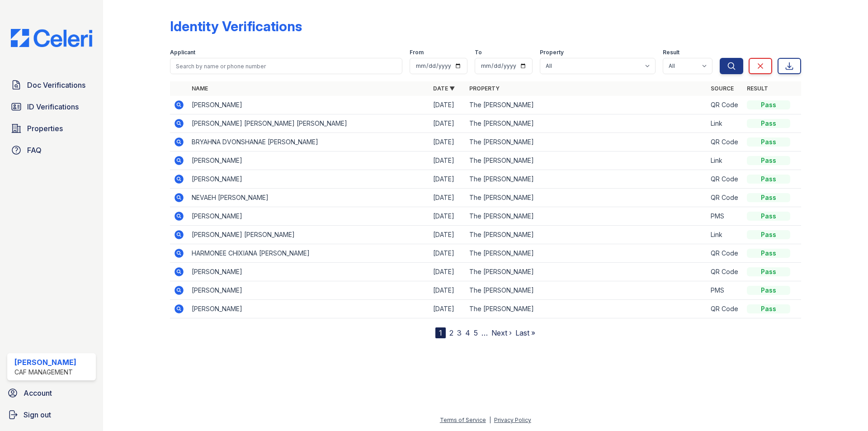 This screenshot has width=868, height=431. What do you see at coordinates (52, 393) in the screenshot?
I see `a: Account` at bounding box center [52, 393].